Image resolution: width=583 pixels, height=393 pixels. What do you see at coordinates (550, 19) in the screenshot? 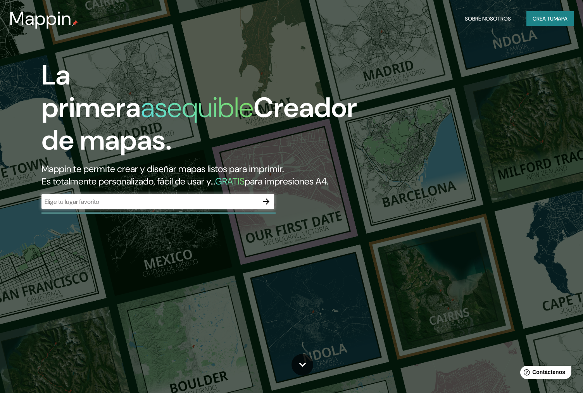
I see `button: Crea tumapa` at bounding box center [550, 19].